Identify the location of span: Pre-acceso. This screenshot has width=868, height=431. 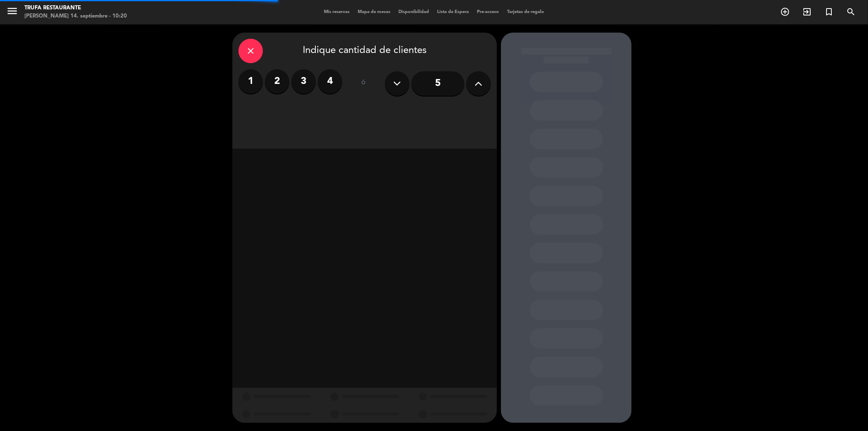
(488, 12).